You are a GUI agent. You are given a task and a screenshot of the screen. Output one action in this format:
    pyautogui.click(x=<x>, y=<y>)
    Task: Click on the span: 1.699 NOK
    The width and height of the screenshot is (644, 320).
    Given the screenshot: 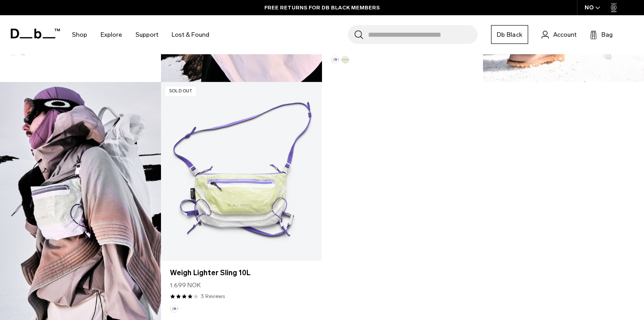 What is the action you would take?
    pyautogui.click(x=185, y=285)
    